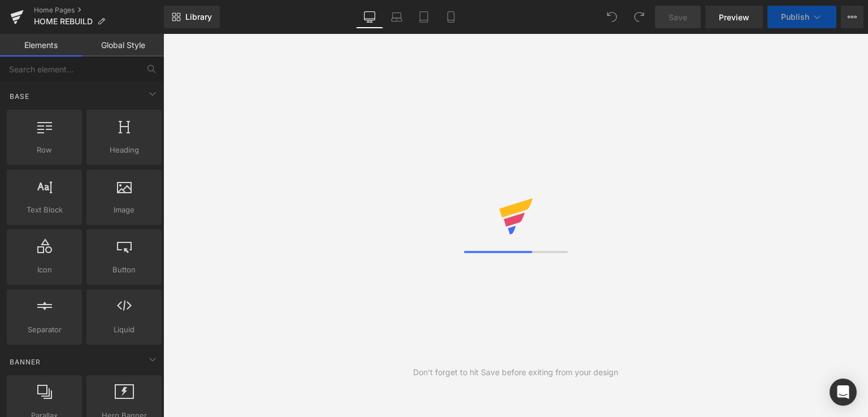 This screenshot has width=868, height=417. What do you see at coordinates (124, 209) in the screenshot?
I see `span: Image` at bounding box center [124, 209].